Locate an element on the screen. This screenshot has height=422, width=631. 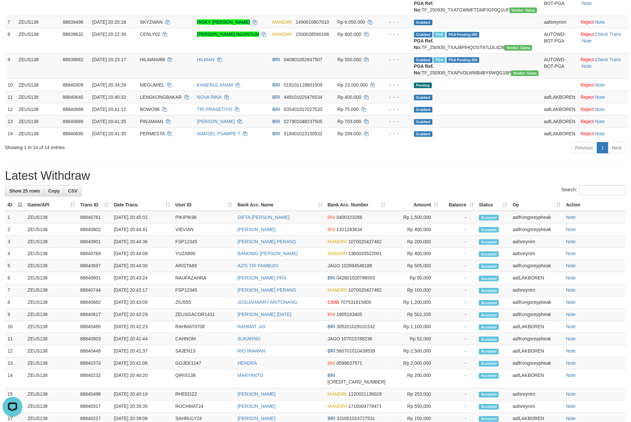
span: Copy 040801052647507 to clipboard is located at coordinates (303, 60).